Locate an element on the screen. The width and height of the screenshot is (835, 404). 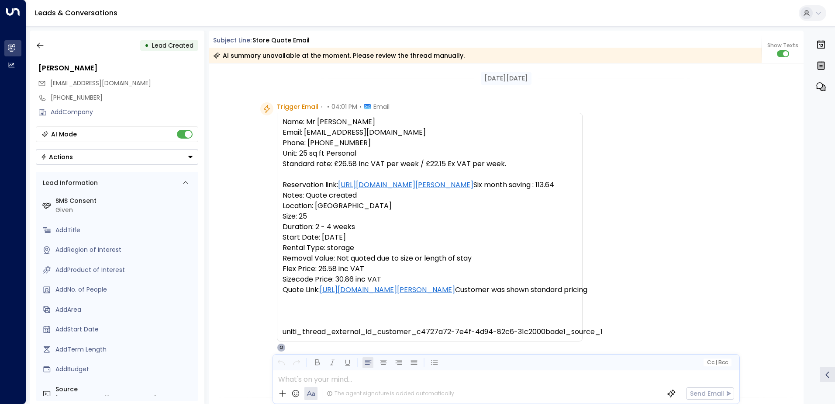
div: O is located at coordinates (281, 347).